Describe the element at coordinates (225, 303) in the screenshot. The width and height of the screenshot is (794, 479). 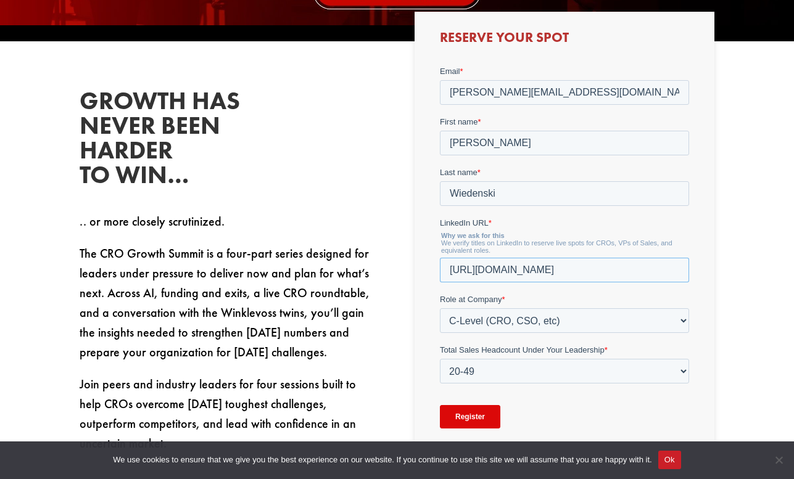
I see `span: The CRO Growth Summit is a four-part series designed for leaders under pressure to deliver now an...` at that location.